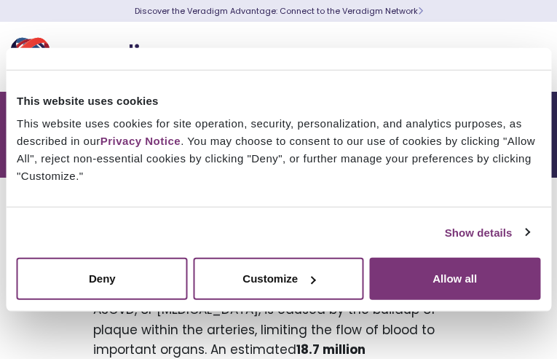  Describe the element at coordinates (98, 57) in the screenshot. I see `img: Veradigm logo` at that location.